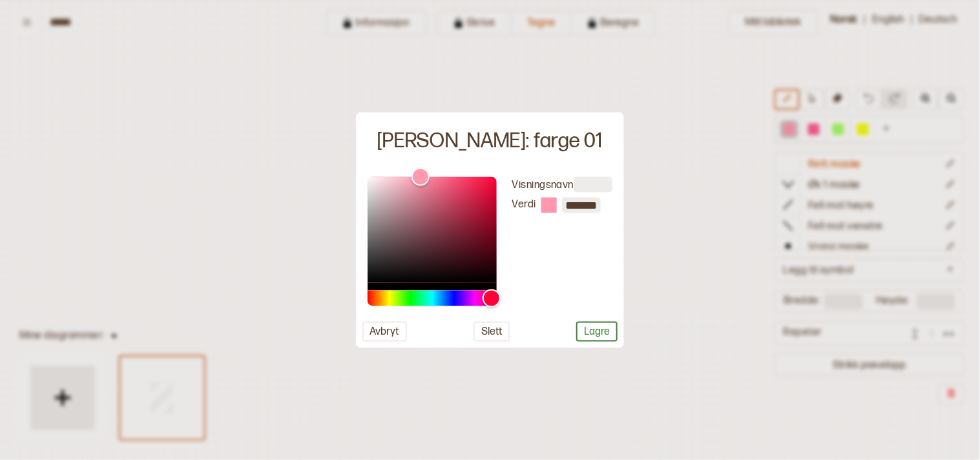 Image resolution: width=980 pixels, height=460 pixels. What do you see at coordinates (492, 331) in the screenshot?
I see `button: Slett` at bounding box center [492, 331].